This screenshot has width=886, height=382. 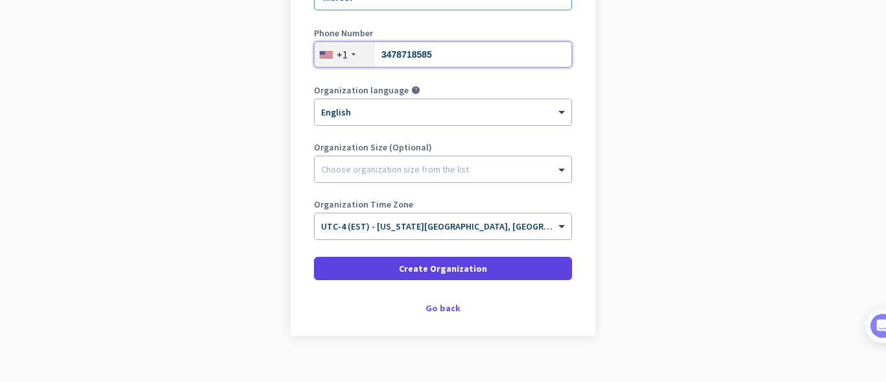 What do you see at coordinates (443, 308) in the screenshot?
I see `div: Go back` at bounding box center [443, 308].